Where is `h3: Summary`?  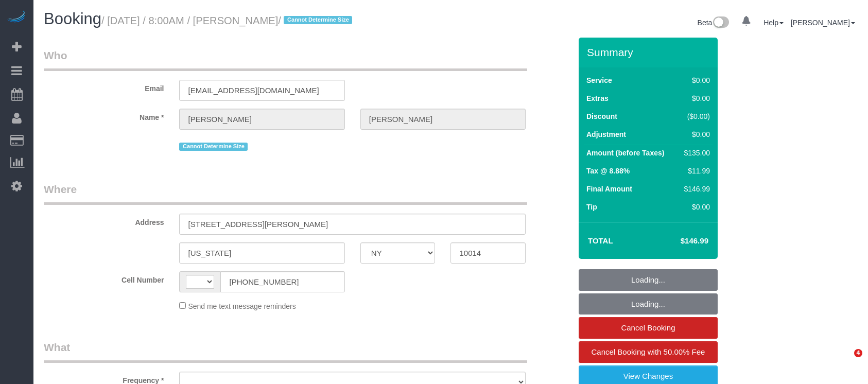 h3: Summary is located at coordinates (650, 52).